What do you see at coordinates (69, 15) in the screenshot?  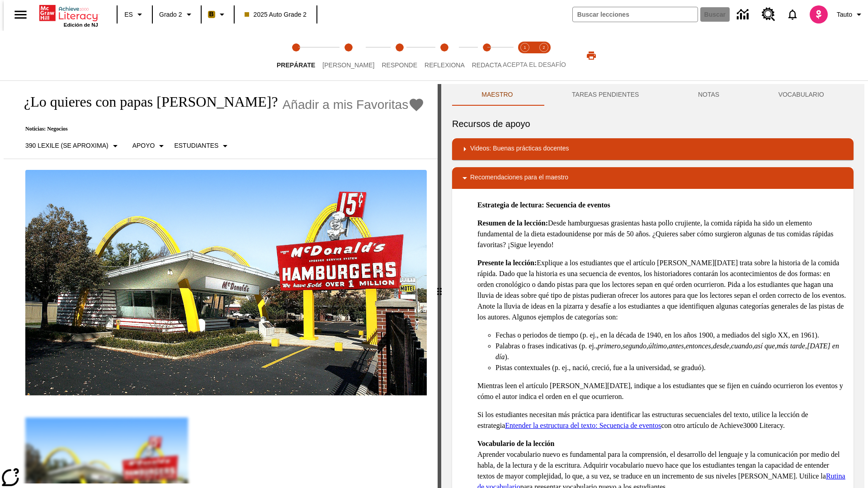 I see `div: Portada` at bounding box center [69, 15].